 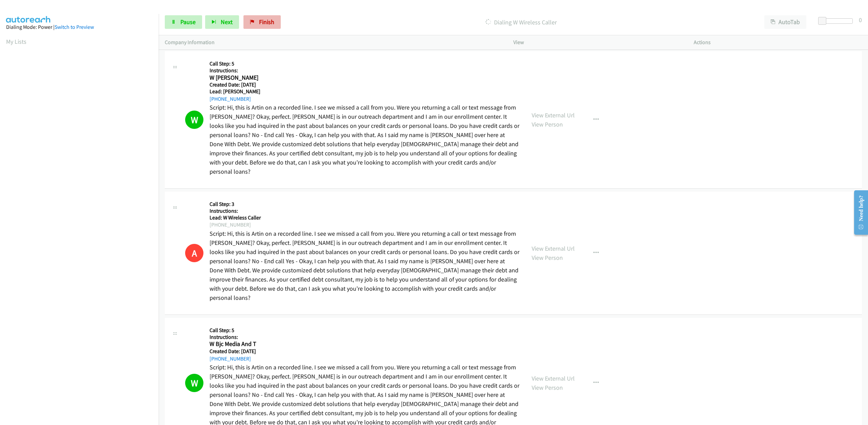 What do you see at coordinates (245, 344) in the screenshot?
I see `h2: W Bjc Media And T` at bounding box center [245, 344].